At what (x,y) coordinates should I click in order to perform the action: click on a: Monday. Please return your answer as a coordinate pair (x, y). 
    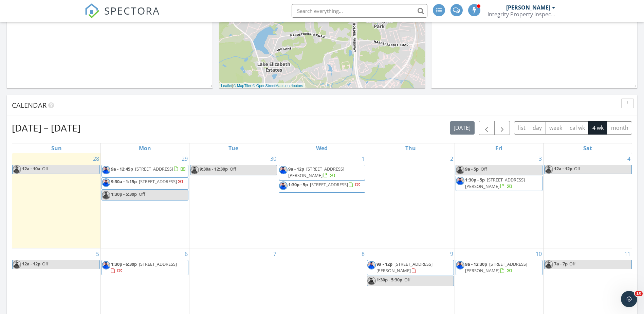
    Looking at the image, I should click on (145, 148).